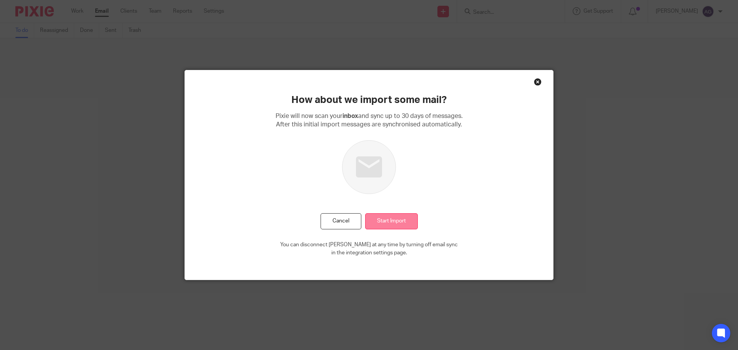  Describe the element at coordinates (391, 221) in the screenshot. I see `input: Start Import` at that location.